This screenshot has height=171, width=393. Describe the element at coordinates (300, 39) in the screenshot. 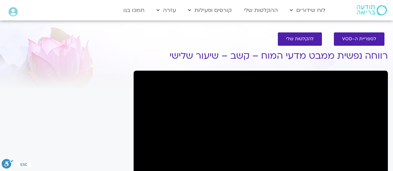

I see `span: להקלטות שלי` at that location.